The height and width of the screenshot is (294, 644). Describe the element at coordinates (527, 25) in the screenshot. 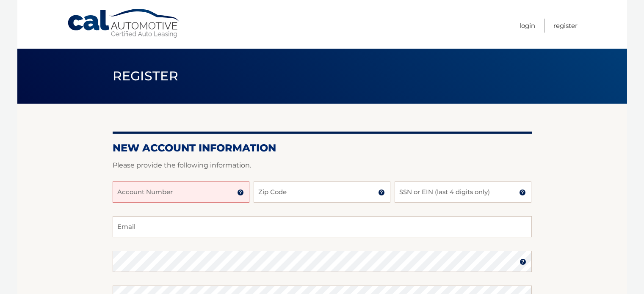

I see `a: Login` at that location.